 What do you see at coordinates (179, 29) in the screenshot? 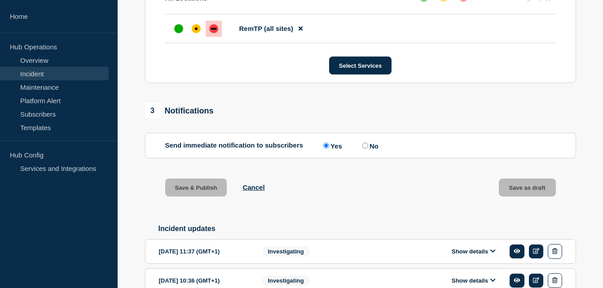
I see `div: up` at bounding box center [179, 29].